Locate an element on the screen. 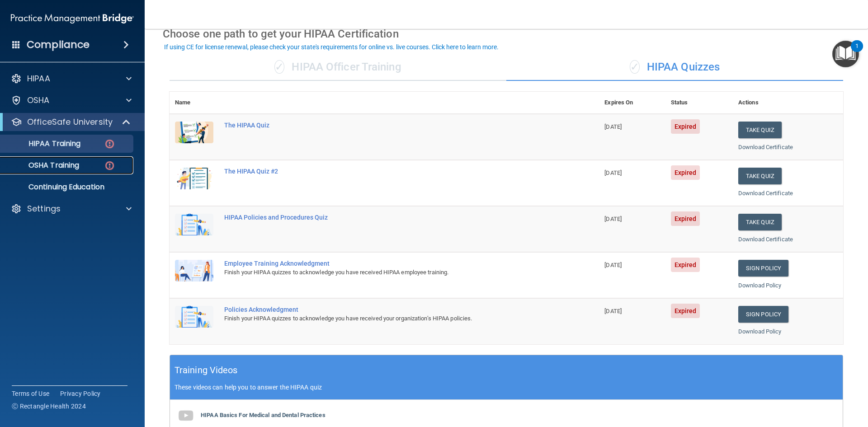  a: Privacy Policy is located at coordinates (81, 393).